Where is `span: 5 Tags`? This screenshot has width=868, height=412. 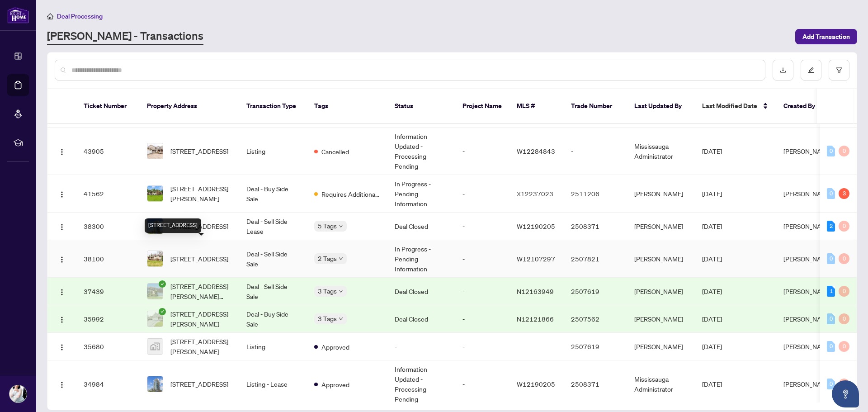 span: 5 Tags is located at coordinates (327, 225).